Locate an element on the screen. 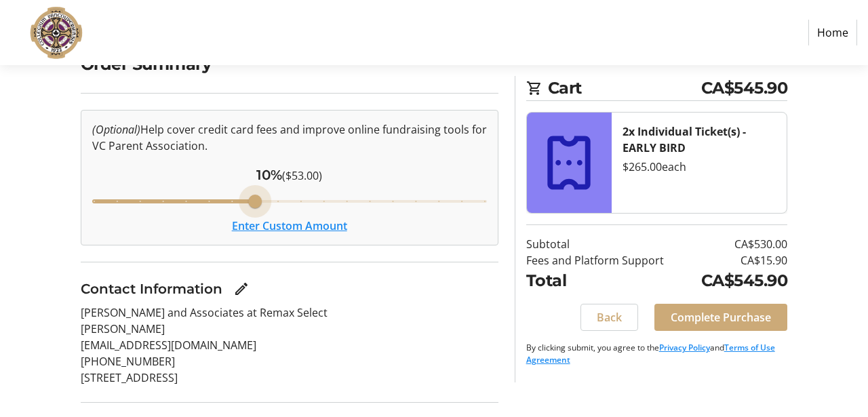 Image resolution: width=868 pixels, height=417 pixels. em: (Optional) is located at coordinates (116, 130).